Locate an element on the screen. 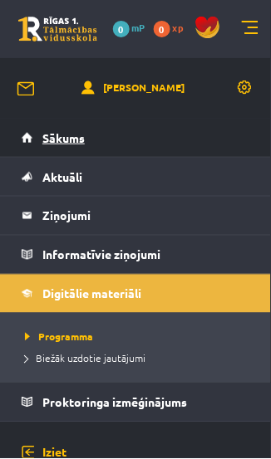 The height and width of the screenshot is (459, 271). span: xp is located at coordinates (178, 27).